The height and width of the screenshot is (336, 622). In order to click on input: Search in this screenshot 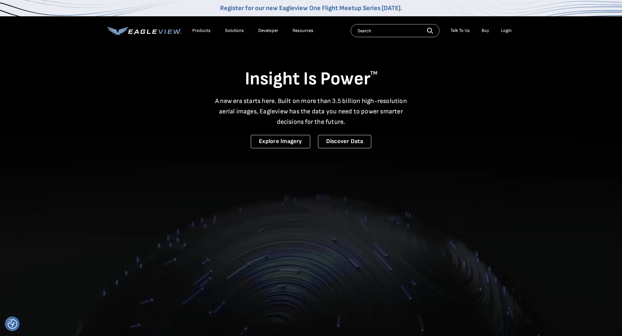, I will do `click(395, 31)`.